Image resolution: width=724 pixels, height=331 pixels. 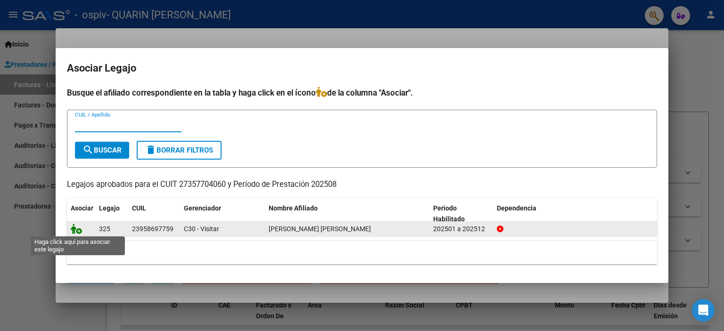 What do you see at coordinates (202, 208) in the screenshot?
I see `span: Gerenciador` at bounding box center [202, 208].